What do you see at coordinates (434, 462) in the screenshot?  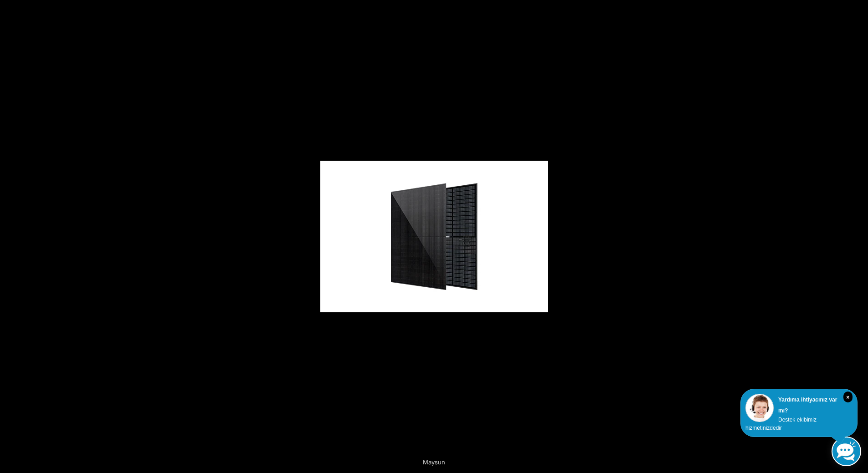 I see `font: Maysun` at bounding box center [434, 462].